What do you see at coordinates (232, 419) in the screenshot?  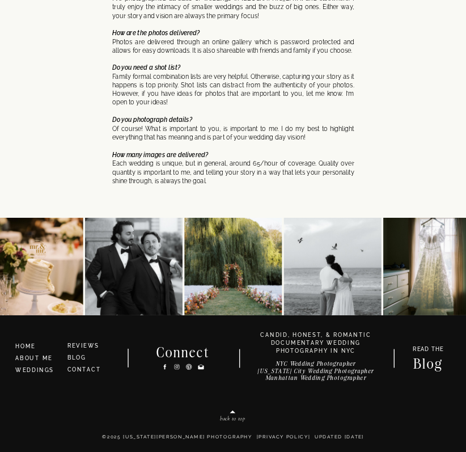 I see `nav: back to top` at bounding box center [232, 419].